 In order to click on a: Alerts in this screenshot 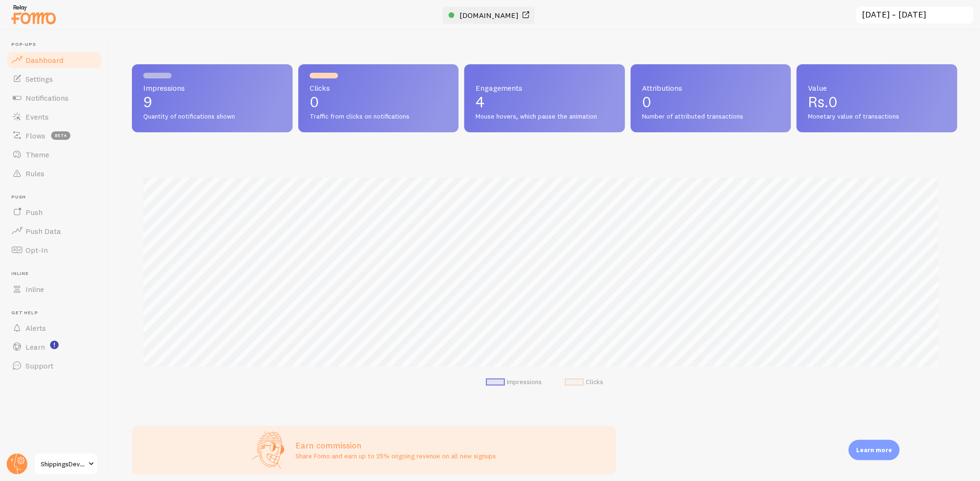, I will do `click(54, 328)`.